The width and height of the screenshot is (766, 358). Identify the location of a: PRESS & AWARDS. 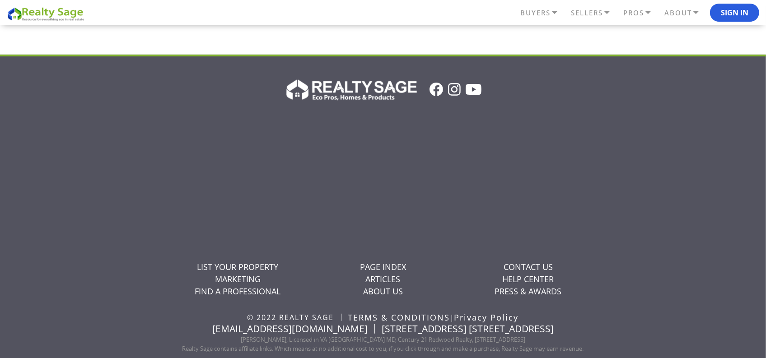
(528, 291).